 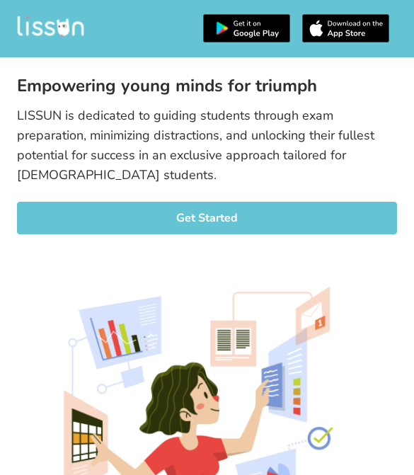 I want to click on img: logo-lissun-white.svg, so click(x=52, y=26).